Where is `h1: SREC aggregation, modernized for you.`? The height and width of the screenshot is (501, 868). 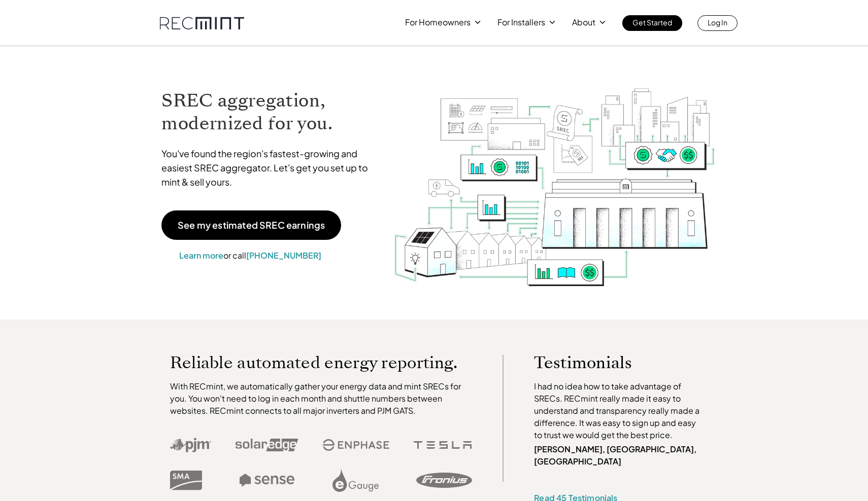
h1: SREC aggregation, modernized for you. is located at coordinates (269, 112).